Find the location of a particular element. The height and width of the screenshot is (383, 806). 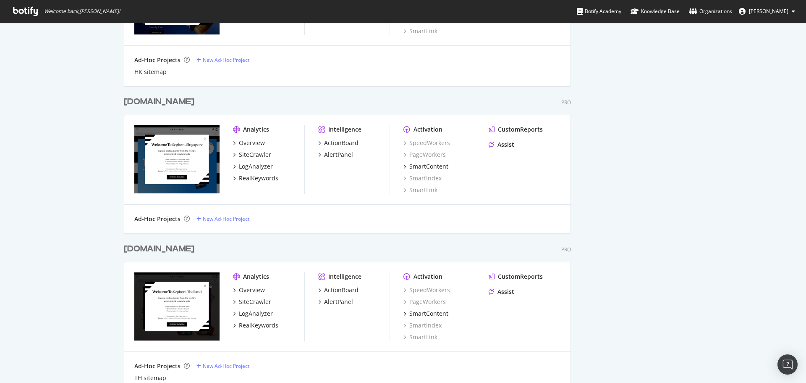

img: sephora.sg is located at coordinates (177, 159).